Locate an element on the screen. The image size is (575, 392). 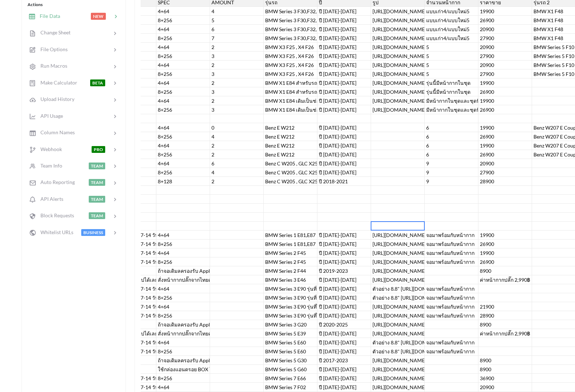
span: API Usage is located at coordinates (49, 116).